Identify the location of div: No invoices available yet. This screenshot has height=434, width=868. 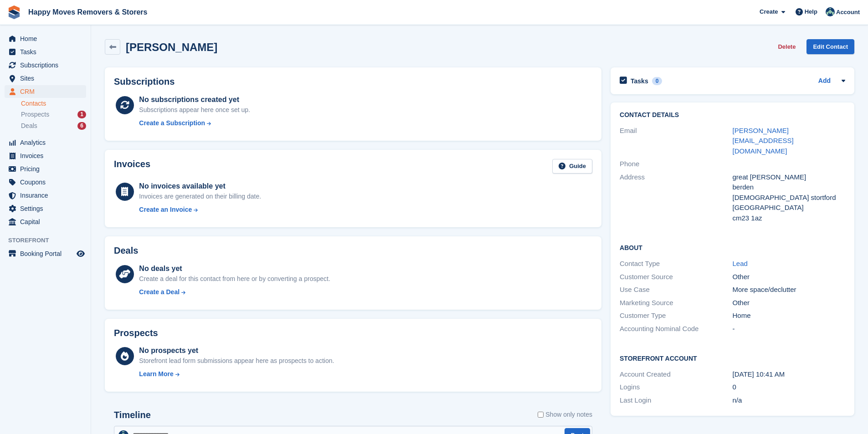
(200, 186).